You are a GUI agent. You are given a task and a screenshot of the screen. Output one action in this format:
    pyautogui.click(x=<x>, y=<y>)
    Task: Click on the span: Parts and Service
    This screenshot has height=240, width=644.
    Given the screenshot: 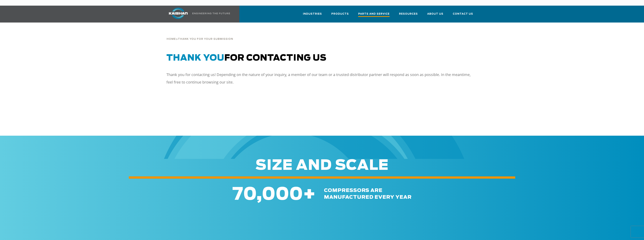 What is the action you would take?
    pyautogui.click(x=374, y=14)
    